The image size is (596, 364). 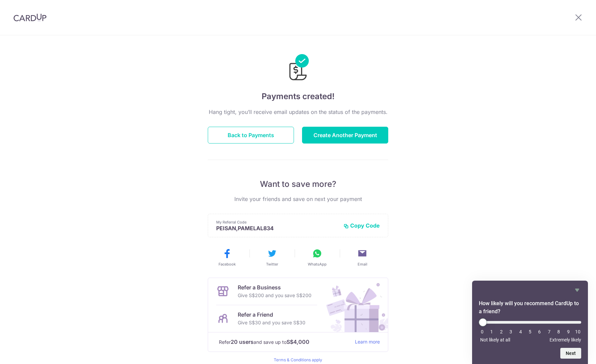 What do you see at coordinates (568, 332) in the screenshot?
I see `li: 9` at bounding box center [568, 332].